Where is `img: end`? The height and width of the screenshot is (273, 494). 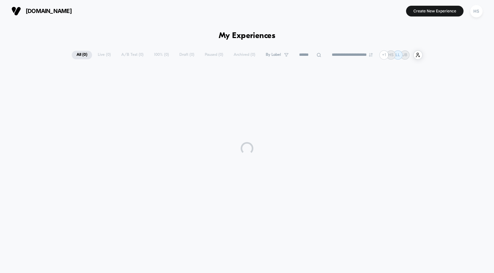 img: end is located at coordinates (370, 55).